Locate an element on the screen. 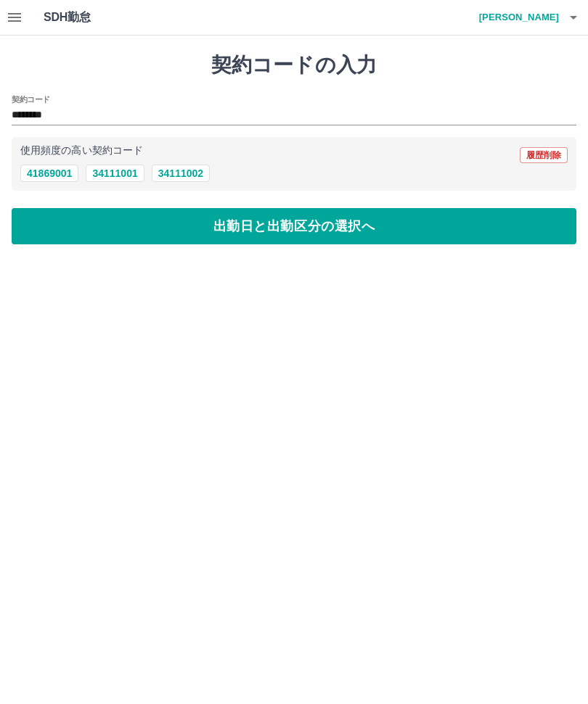 Image resolution: width=588 pixels, height=704 pixels. button: 34111001 is located at coordinates (115, 174).